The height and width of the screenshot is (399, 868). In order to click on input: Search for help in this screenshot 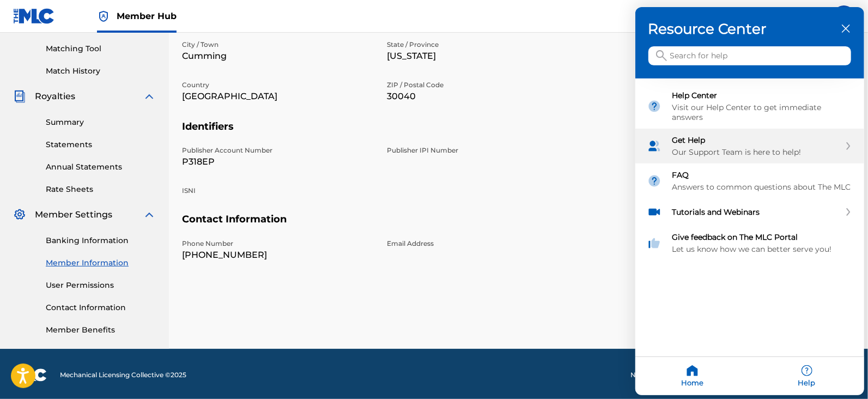, I will do `click(750, 55)`.